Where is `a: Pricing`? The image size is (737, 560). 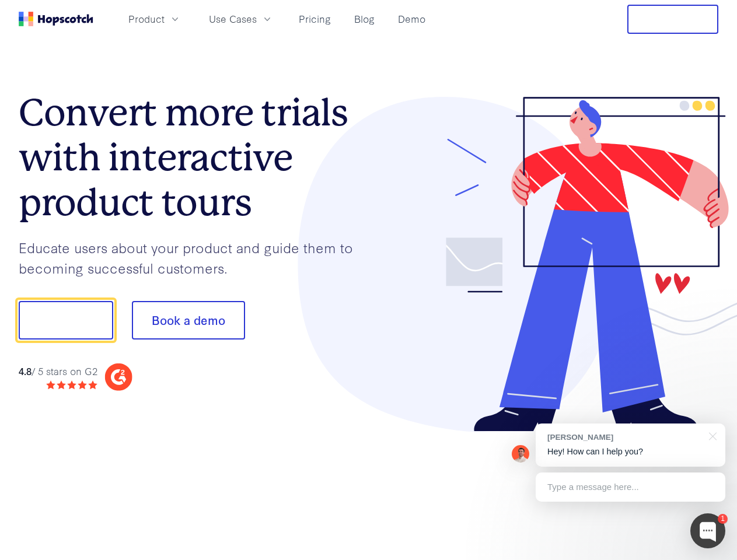
a: Pricing is located at coordinates (315, 19).